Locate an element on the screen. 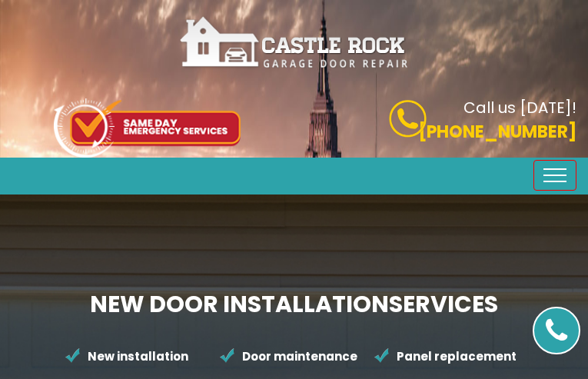 This screenshot has width=588, height=379. img: Castle-rock.png is located at coordinates (295, 42).